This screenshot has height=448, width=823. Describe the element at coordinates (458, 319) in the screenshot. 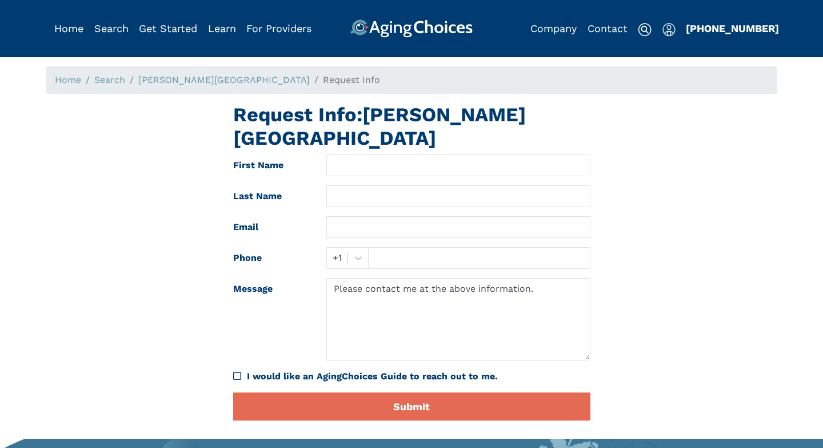

I see `textarea: Please contact me at the above information.` at that location.